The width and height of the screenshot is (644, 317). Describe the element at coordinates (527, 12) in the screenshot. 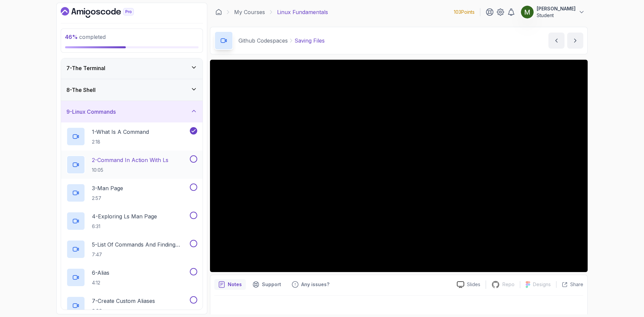

I see `img: user profile image` at that location.